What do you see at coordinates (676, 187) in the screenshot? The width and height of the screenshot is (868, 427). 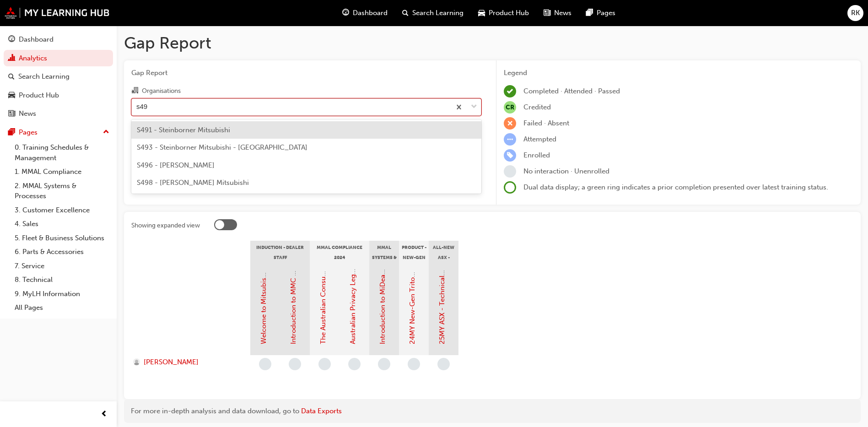 I see `span: Dual data display; a green ring indicates a prior completion presented over latest training status.` at bounding box center [676, 187].